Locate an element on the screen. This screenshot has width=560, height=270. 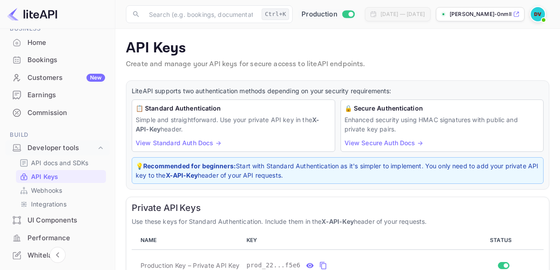
p: Use these keys for Standard Authentication. Include them in the header of your requests. is located at coordinates (337, 221).